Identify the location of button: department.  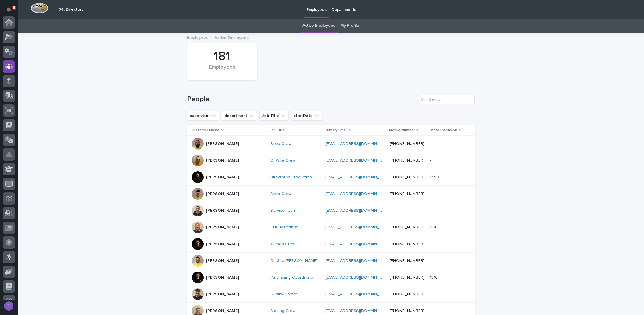
(239, 116).